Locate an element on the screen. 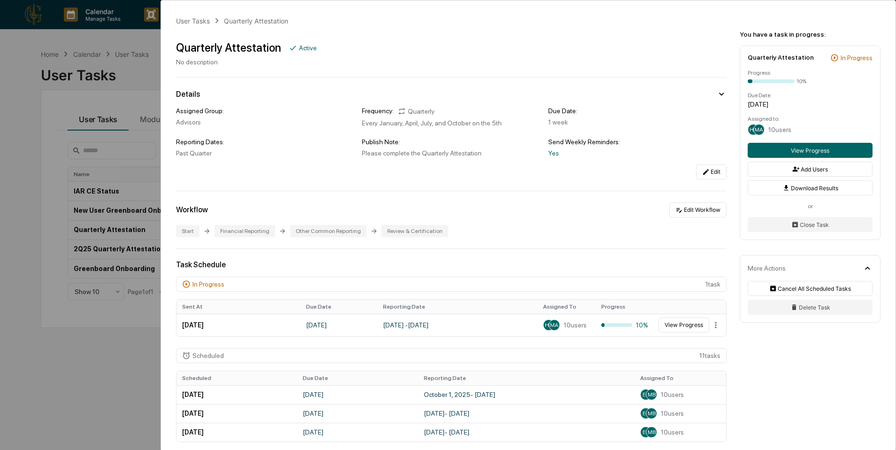  div: Reporting Dates: is located at coordinates (265, 142).